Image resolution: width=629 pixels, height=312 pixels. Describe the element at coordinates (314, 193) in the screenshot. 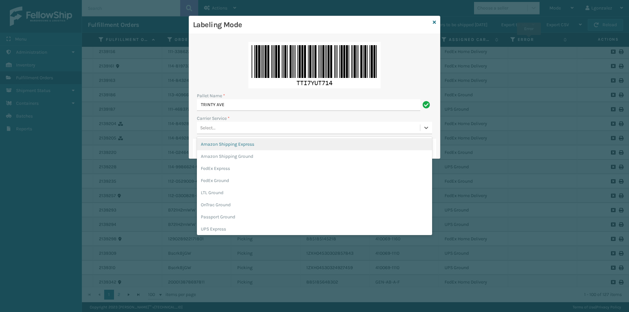

I see `div: LTL Ground` at that location.